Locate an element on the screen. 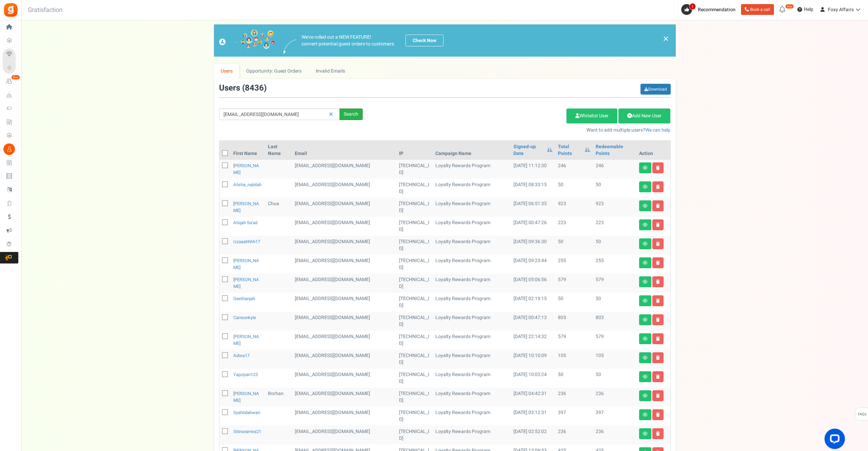  input: Search by email or name is located at coordinates (279, 115).